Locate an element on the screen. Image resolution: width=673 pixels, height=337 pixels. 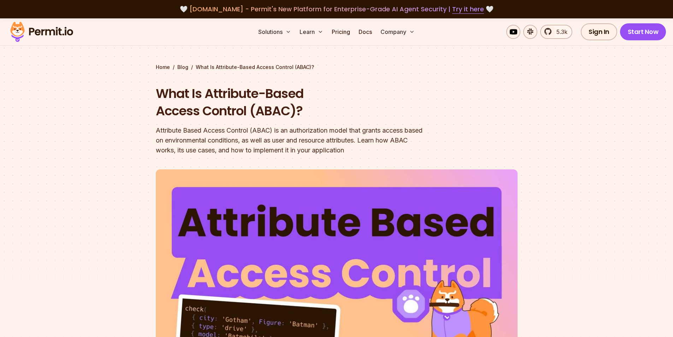
a: Blog is located at coordinates (183, 67).